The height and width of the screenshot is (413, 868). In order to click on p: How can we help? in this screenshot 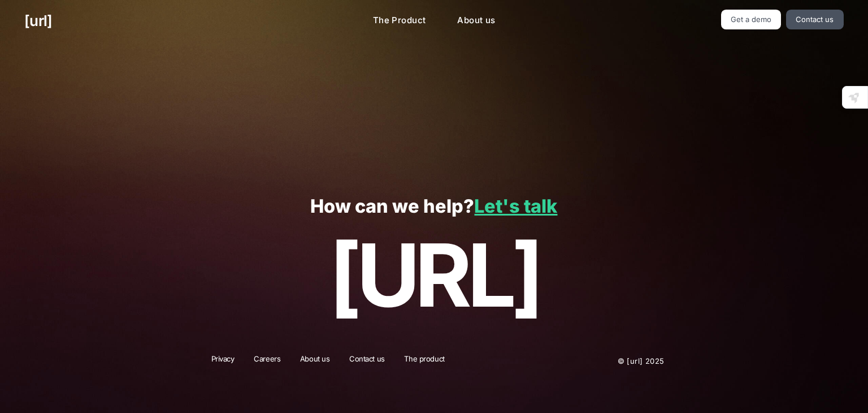, I will do `click(433, 206)`.